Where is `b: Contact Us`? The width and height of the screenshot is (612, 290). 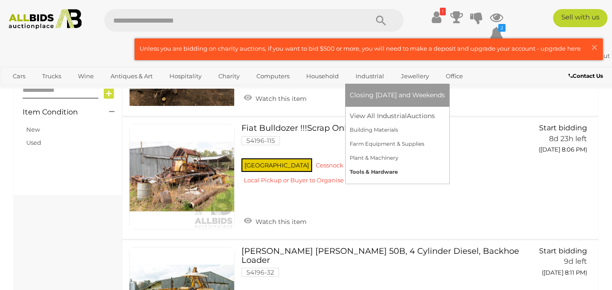 b: Contact Us is located at coordinates (585, 76).